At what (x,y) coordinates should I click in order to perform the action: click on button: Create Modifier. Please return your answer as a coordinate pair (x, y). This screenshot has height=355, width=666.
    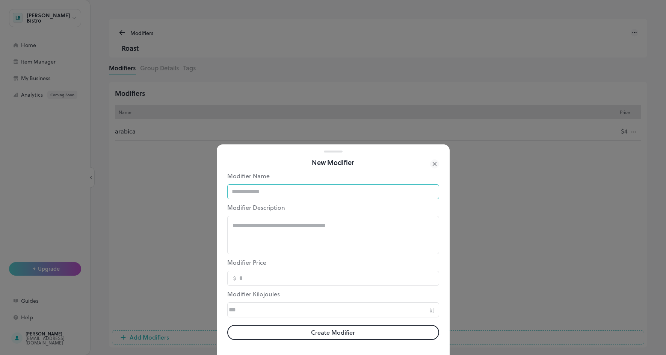
    Looking at the image, I should click on (333, 332).